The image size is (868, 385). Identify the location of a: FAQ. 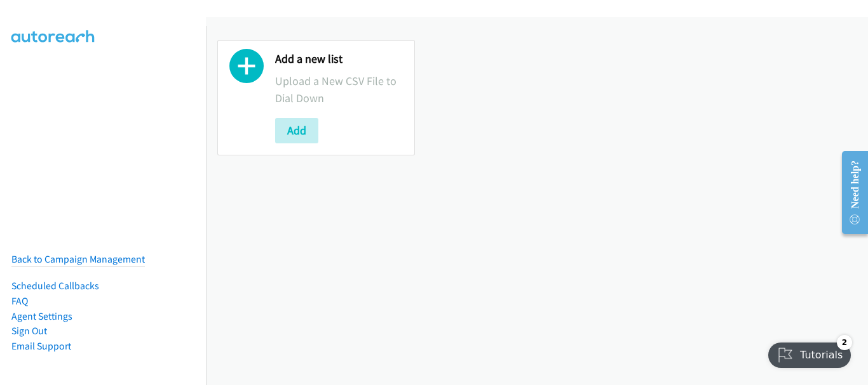
(20, 301).